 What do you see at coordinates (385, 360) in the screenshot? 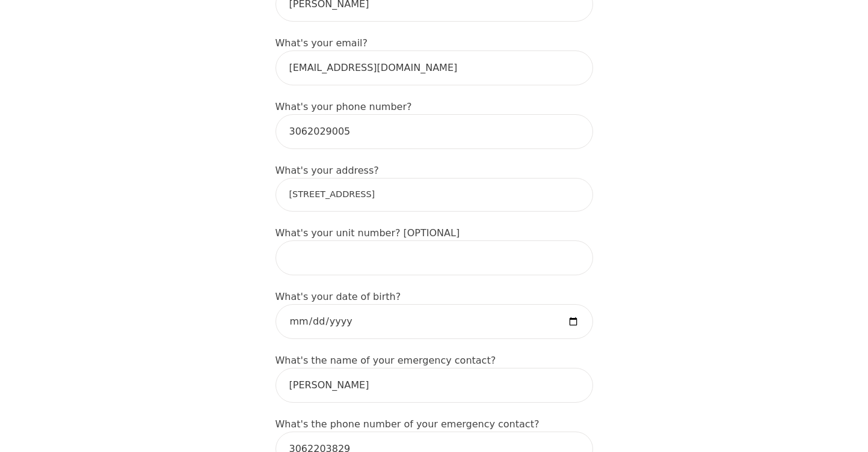
I see `label: What's the name of your emergency contact?` at bounding box center [385, 360].